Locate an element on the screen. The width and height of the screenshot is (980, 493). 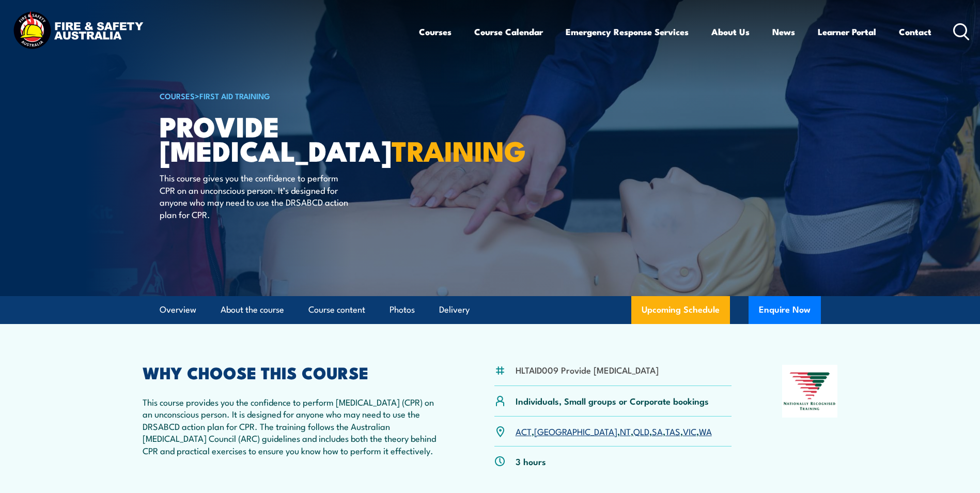
strong: TRAINING is located at coordinates (459, 150).